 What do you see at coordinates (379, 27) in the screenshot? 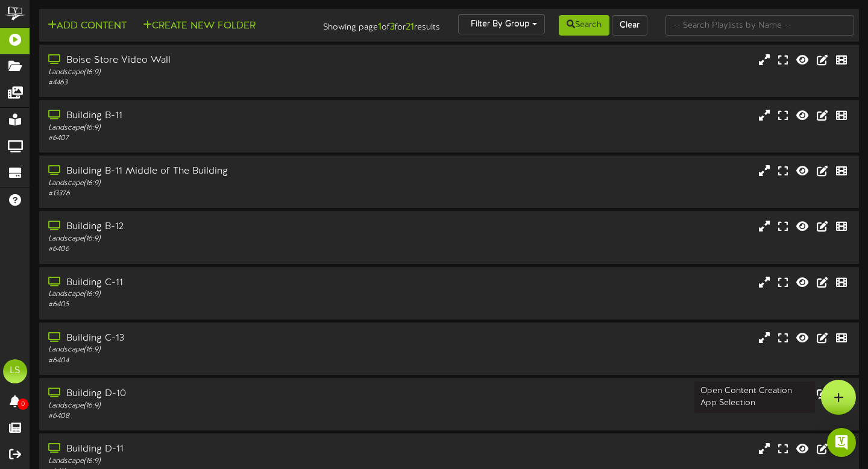
I see `strong: 1` at bounding box center [379, 27].